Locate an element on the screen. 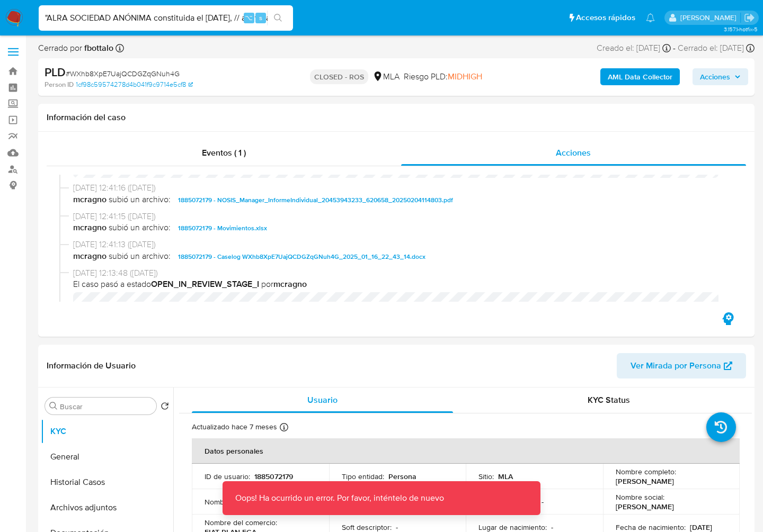 The image size is (763, 532). a: Notificaciones is located at coordinates (650, 18).